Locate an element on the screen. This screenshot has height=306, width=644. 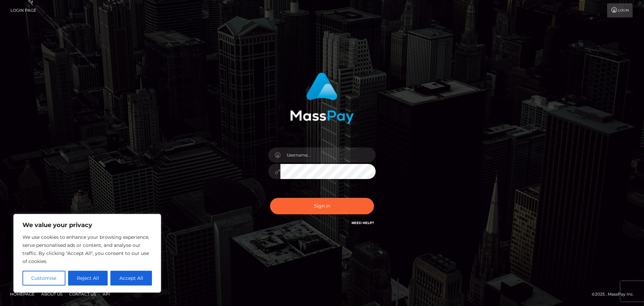
div: © 2025 , MassPay Inc. is located at coordinates (615, 294).